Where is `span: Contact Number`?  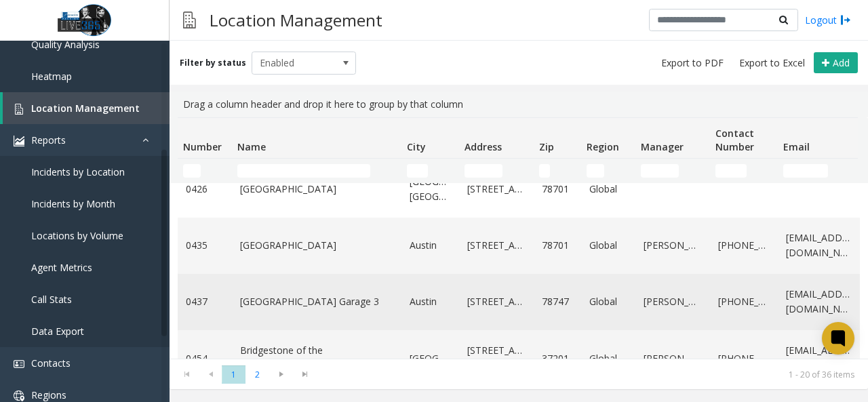
span: Contact Number is located at coordinates (734, 140).